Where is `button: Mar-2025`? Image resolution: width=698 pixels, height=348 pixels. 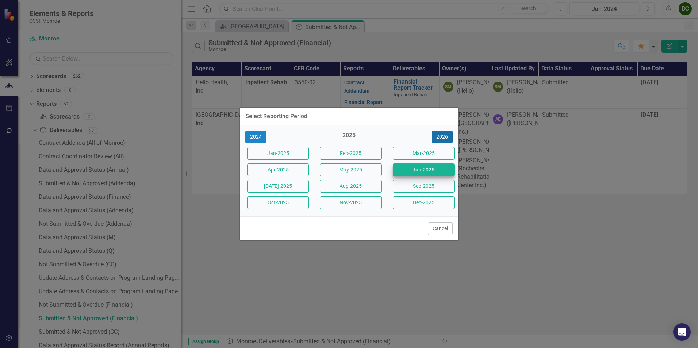
button: Mar-2025 is located at coordinates (424, 153).